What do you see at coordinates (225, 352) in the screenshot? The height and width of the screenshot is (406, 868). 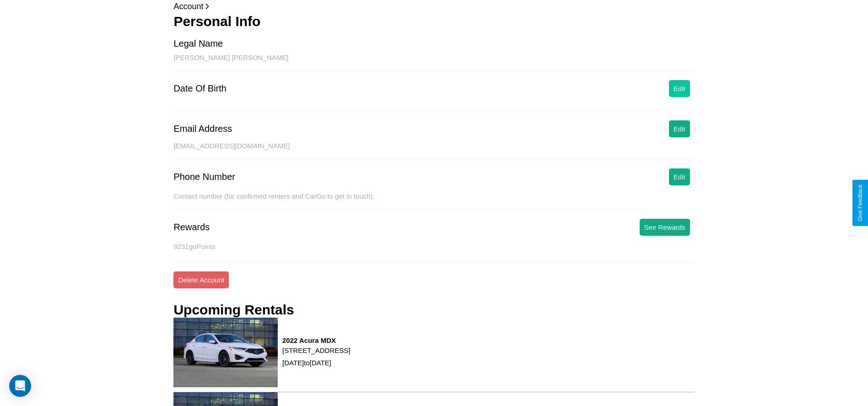 I see `img: rental` at bounding box center [225, 352].